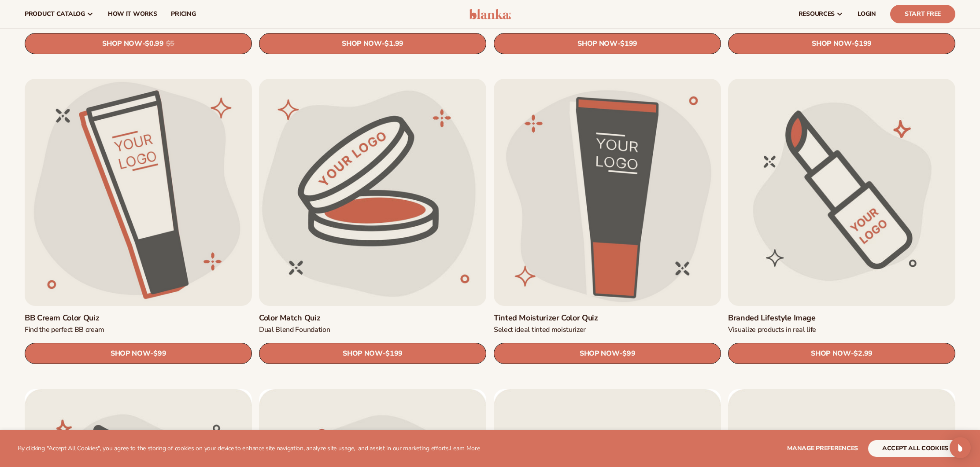 Image resolution: width=980 pixels, height=467 pixels. I want to click on span: $1.99, so click(394, 44).